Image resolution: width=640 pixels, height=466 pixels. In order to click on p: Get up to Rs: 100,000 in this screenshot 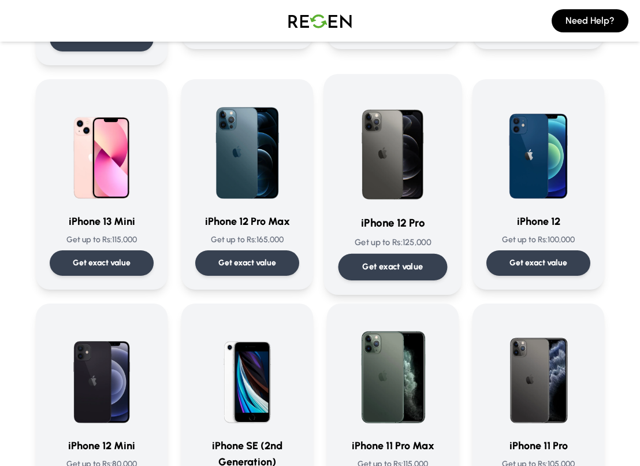, I will do `click(538, 240)`.